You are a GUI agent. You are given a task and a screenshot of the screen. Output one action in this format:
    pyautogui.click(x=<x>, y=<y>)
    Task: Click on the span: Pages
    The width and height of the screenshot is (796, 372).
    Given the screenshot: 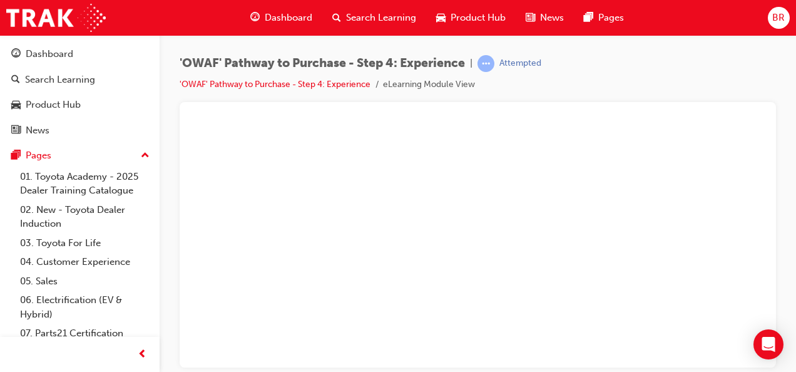 What is the action you would take?
    pyautogui.click(x=610, y=18)
    